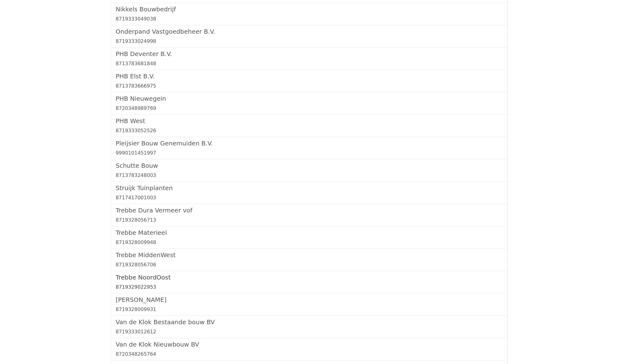  What do you see at coordinates (309, 153) in the screenshot?
I see `div: 9990101451997` at bounding box center [309, 153].